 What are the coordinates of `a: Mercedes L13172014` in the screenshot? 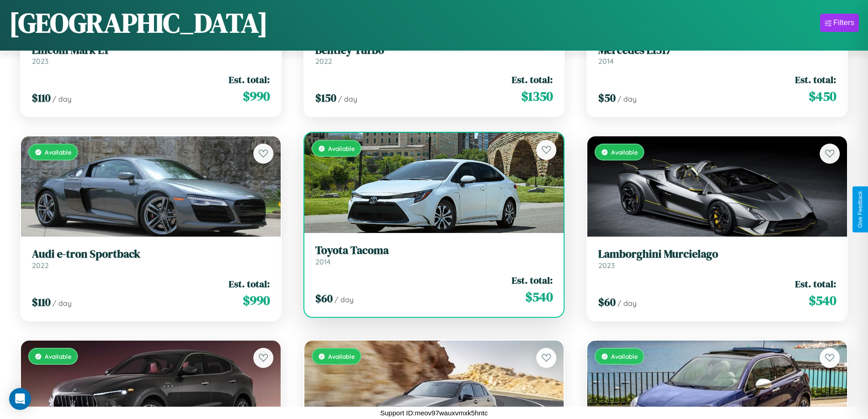 It's located at (717, 55).